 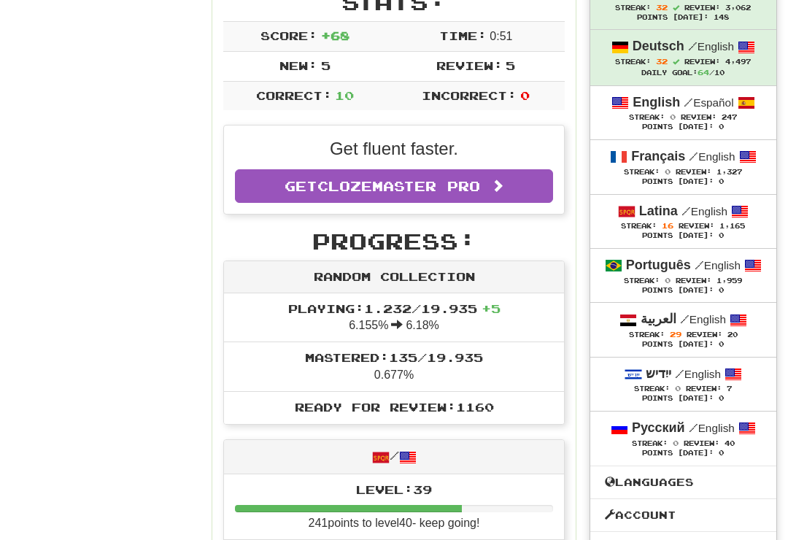 I want to click on strong: Français, so click(x=658, y=157).